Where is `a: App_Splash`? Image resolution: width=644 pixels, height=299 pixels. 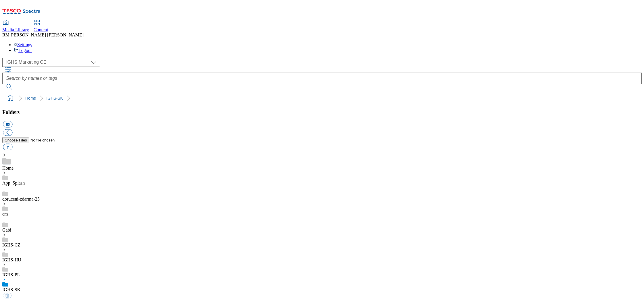 a: App_Splash is located at coordinates (14, 183).